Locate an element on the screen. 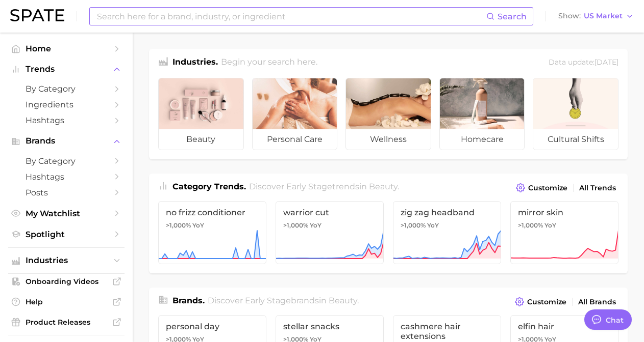 Image resolution: width=644 pixels, height=342 pixels. span: cultural shifts is located at coordinates (575, 139).